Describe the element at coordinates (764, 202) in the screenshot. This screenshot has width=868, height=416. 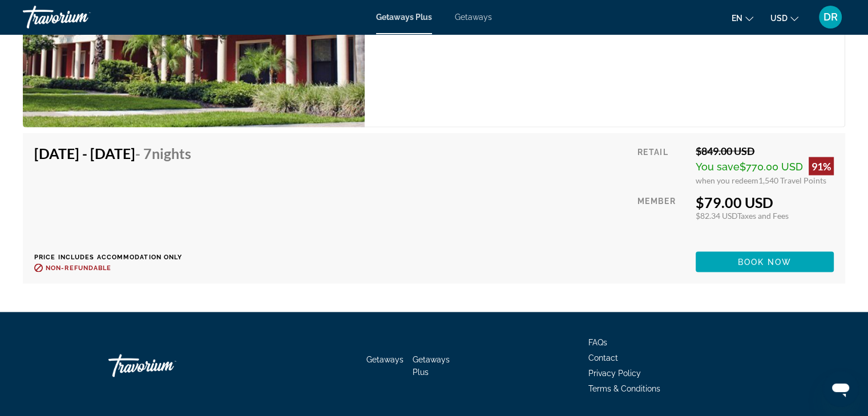
I see `div: $79.00 USD` at that location.